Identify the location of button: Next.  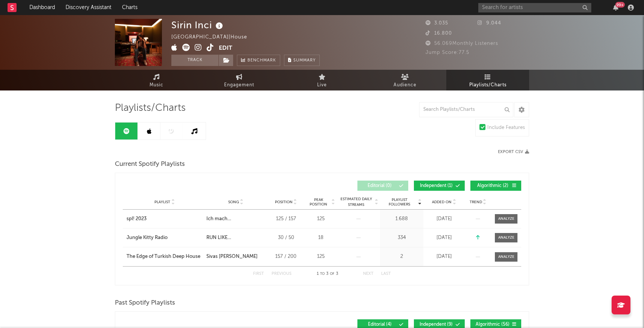
(369, 274).